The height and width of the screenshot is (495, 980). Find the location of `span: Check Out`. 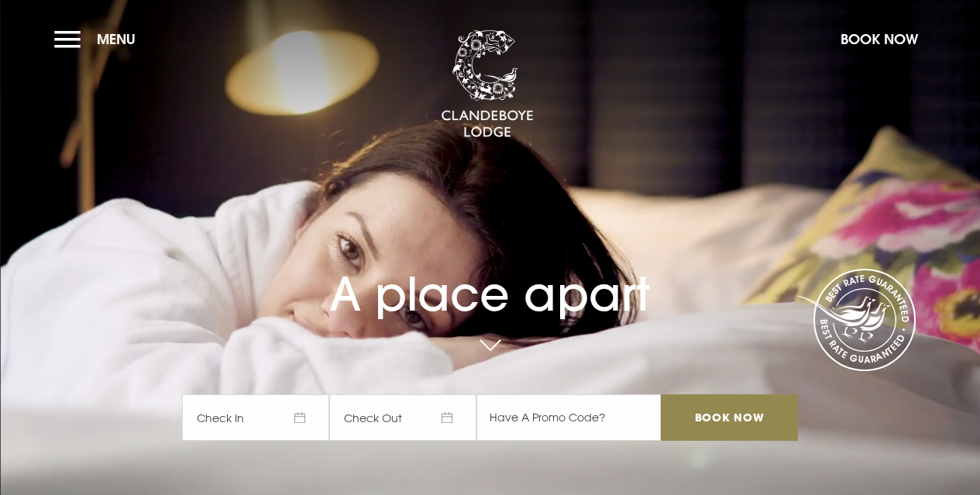

span: Check Out is located at coordinates (403, 418).